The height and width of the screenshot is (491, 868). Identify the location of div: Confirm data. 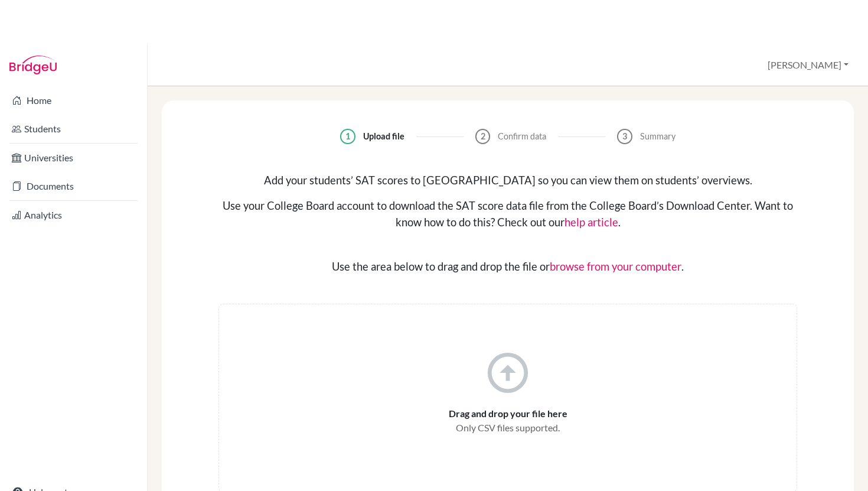
(522, 137).